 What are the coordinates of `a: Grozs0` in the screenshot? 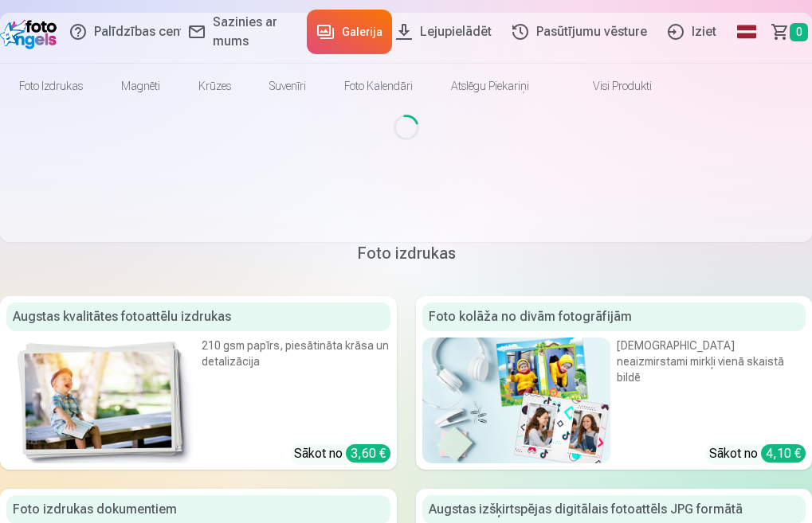 It's located at (788, 32).